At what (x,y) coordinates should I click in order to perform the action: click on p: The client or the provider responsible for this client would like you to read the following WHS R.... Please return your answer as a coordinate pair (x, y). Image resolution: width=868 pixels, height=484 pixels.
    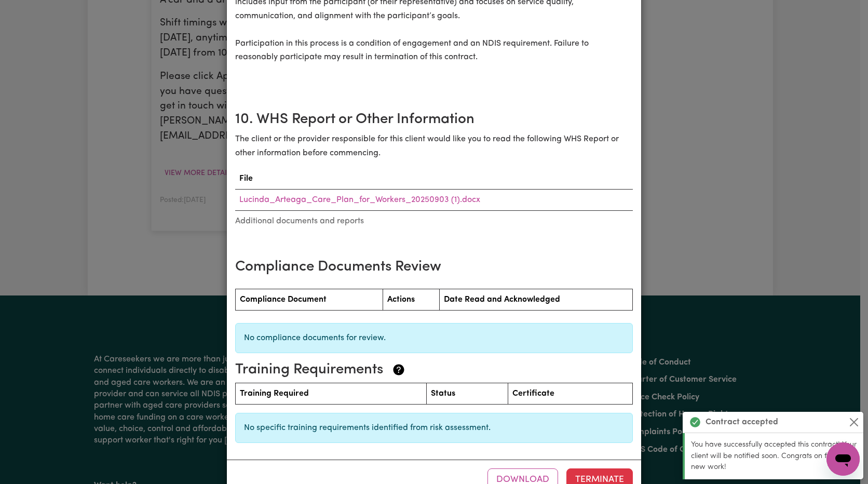
    Looking at the image, I should click on (434, 146).